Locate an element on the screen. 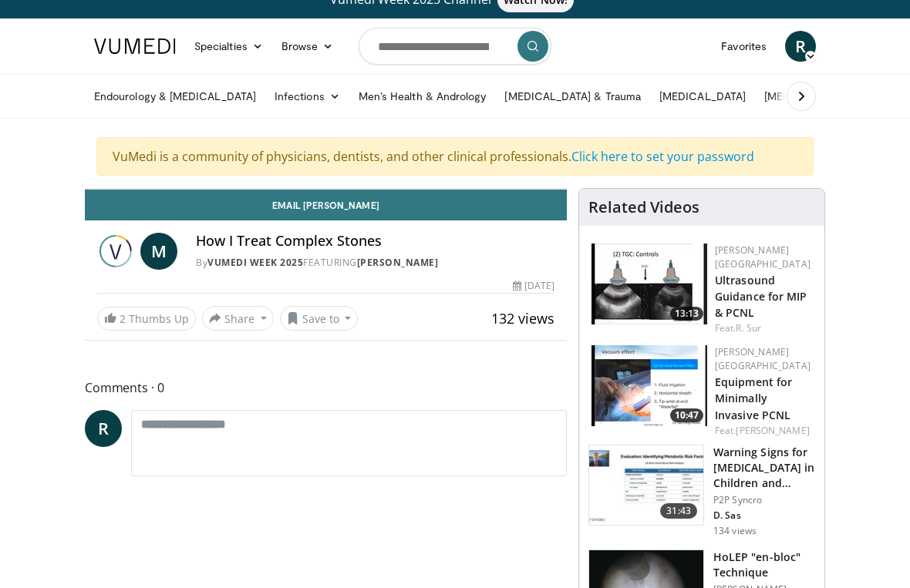 The height and width of the screenshot is (588, 910). span: Comments 0 is located at coordinates (325, 388).